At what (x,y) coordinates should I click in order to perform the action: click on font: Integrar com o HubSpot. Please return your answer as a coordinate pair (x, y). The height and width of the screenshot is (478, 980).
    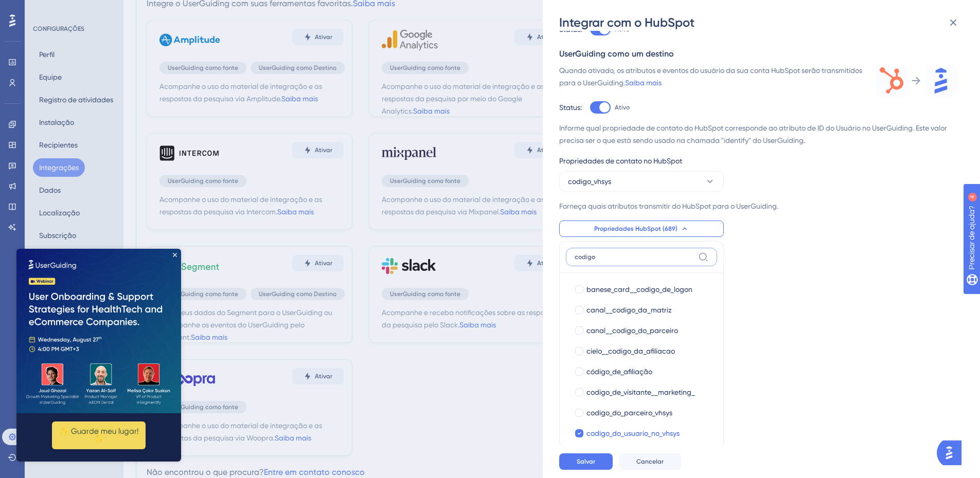
    Looking at the image, I should click on (626, 22).